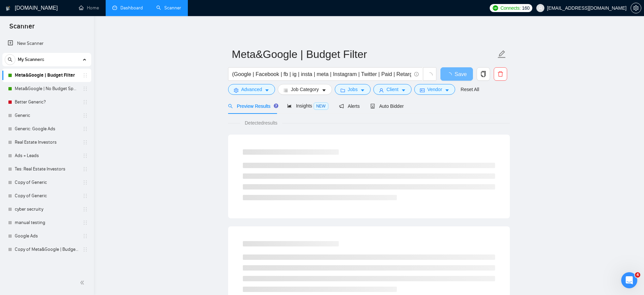 The width and height of the screenshot is (644, 295). I want to click on span: Job Category, so click(305, 90).